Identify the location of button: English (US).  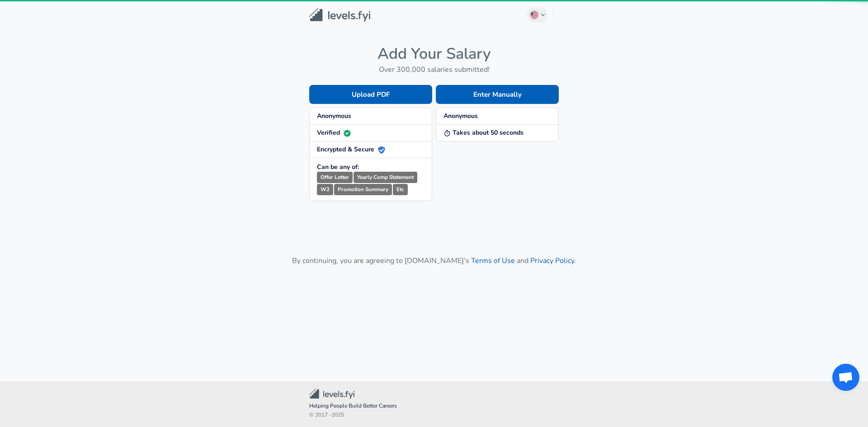
(538, 15).